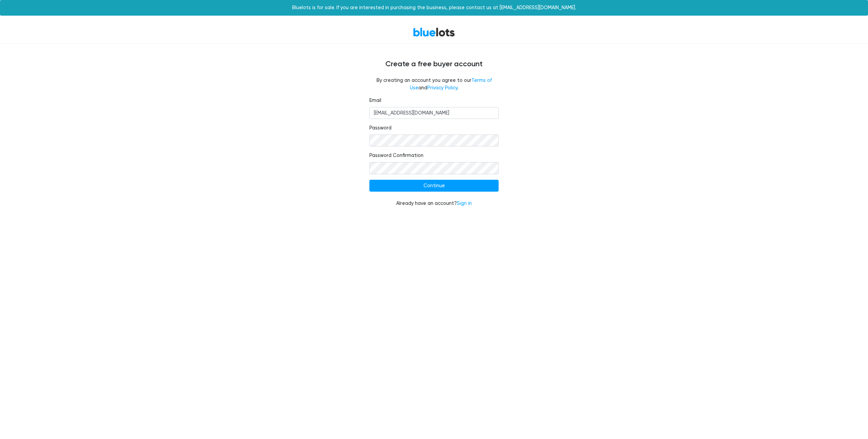 This screenshot has height=439, width=868. What do you see at coordinates (464, 203) in the screenshot?
I see `a: Sign in` at bounding box center [464, 203].